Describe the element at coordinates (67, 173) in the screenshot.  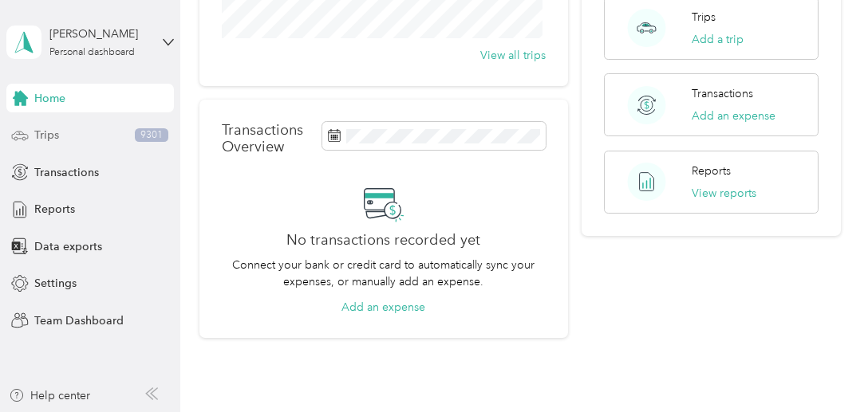
I see `span: Transactions` at that location.